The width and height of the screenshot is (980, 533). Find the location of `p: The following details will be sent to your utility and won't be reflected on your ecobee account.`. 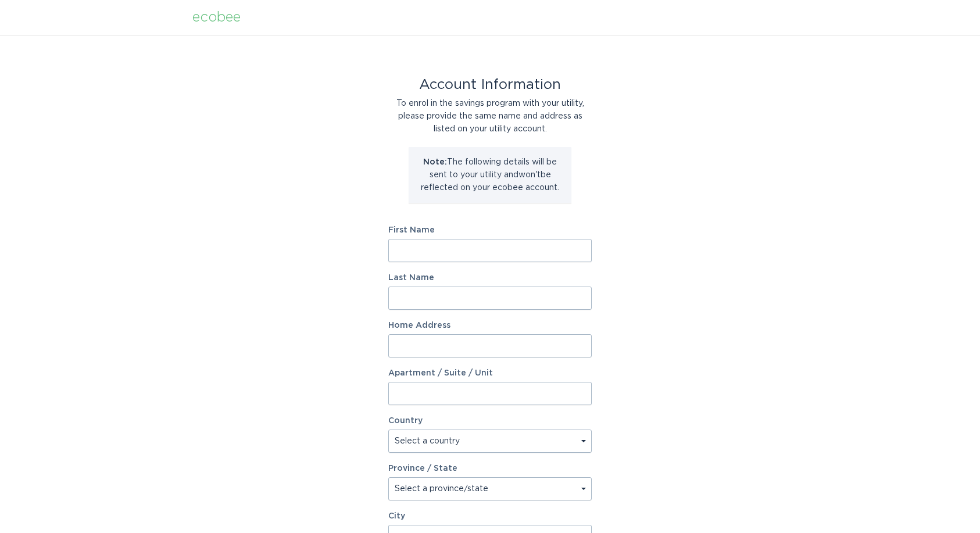

p: The following details will be sent to your utility and won't be reflected on your ecobee account. is located at coordinates (490, 175).